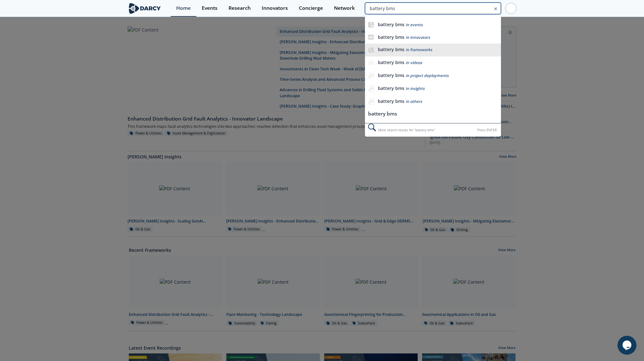 The image size is (644, 361). I want to click on span: in project deployments, so click(427, 75).